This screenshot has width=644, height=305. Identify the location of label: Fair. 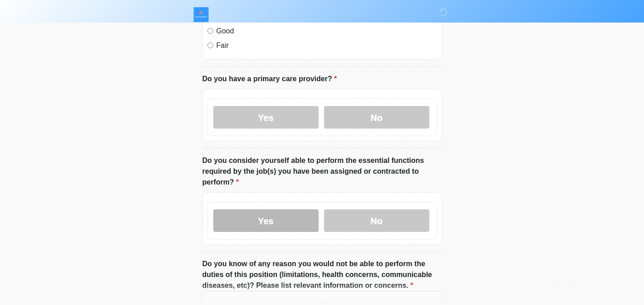
(327, 45).